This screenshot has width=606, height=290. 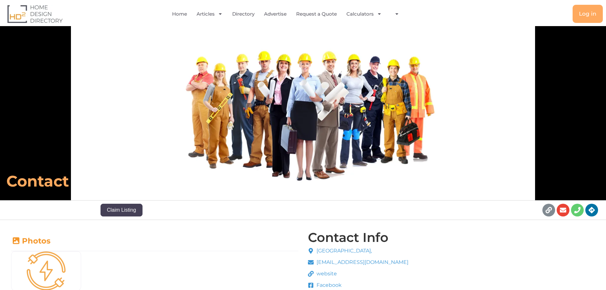 I want to click on span: website, so click(x=326, y=274).